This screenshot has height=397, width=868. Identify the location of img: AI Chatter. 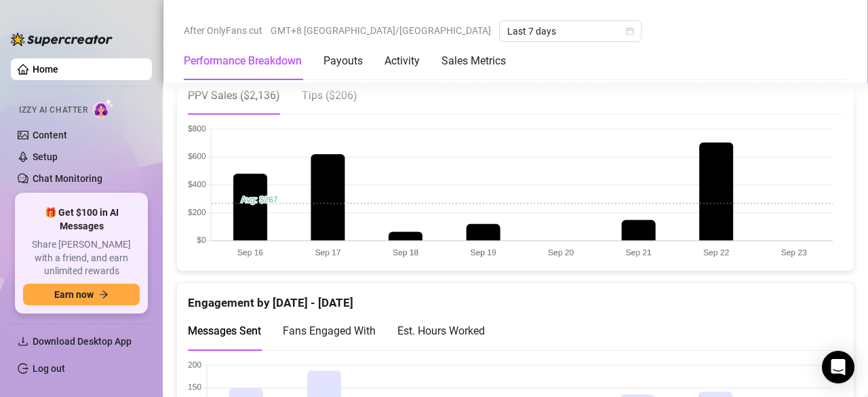
(103, 107).